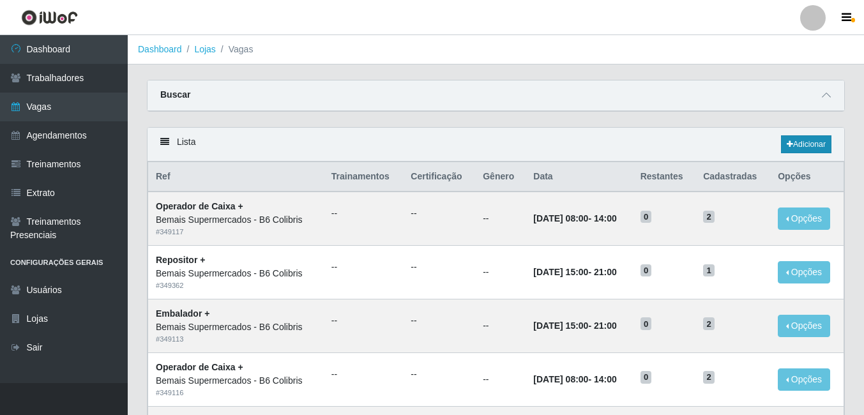 Image resolution: width=864 pixels, height=415 pixels. What do you see at coordinates (805, 144) in the screenshot?
I see `a: Adicionar` at bounding box center [805, 144].